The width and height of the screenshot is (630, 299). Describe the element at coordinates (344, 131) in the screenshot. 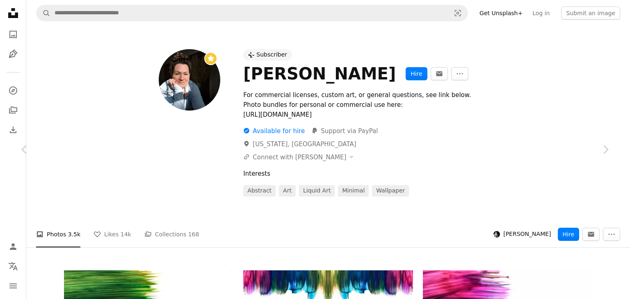

I see `a: Support via PayPal` at that location.